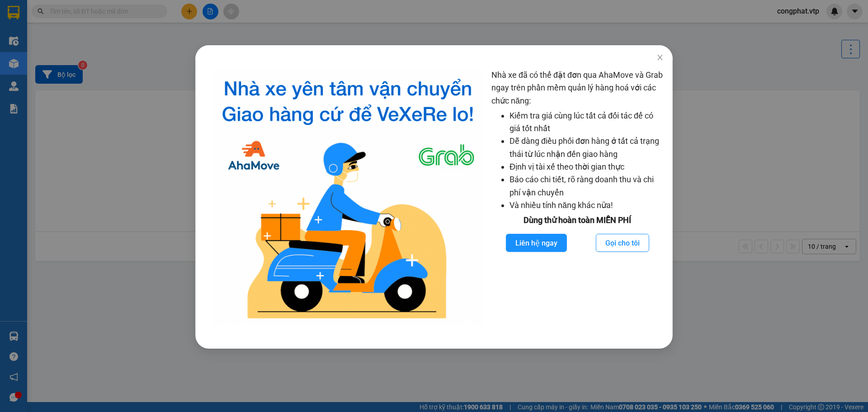  Describe the element at coordinates (577, 197) in the screenshot. I see `div: Nhà xe đã có thể đặt đơn qua AhaMove và Grab ngay trên phần mềm quản lý hàng hoá với các chức năng:` at that location.